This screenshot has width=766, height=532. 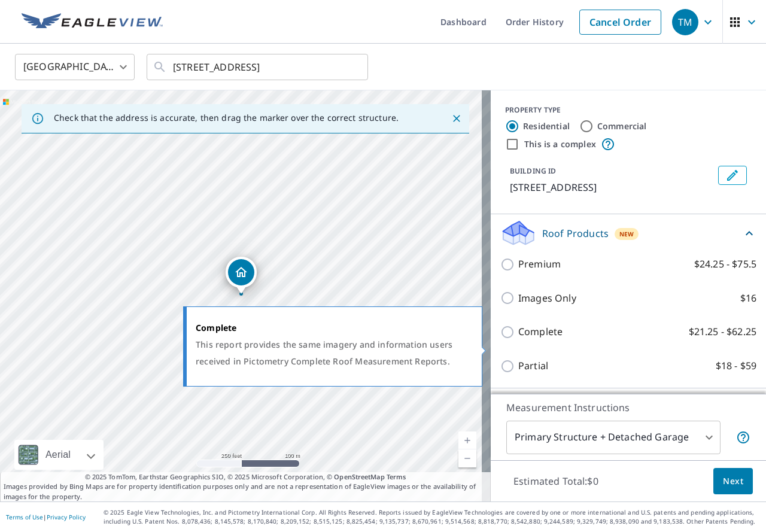 I want to click on a: Cancel Order, so click(x=620, y=22).